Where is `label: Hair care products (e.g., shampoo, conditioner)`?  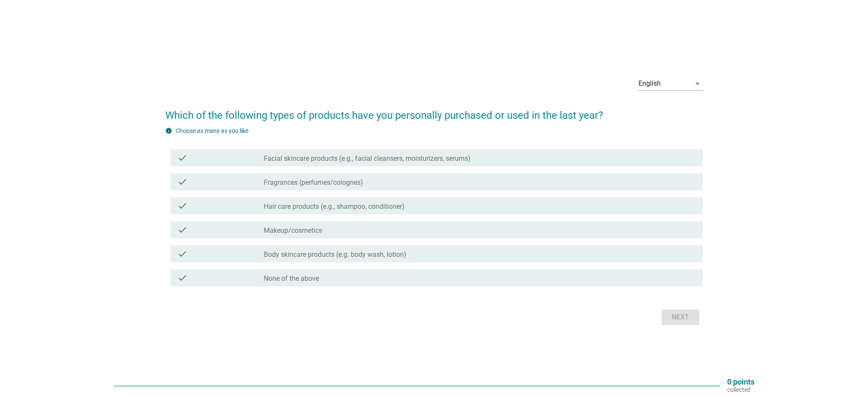 label: Hair care products (e.g., shampoo, conditioner) is located at coordinates (334, 206).